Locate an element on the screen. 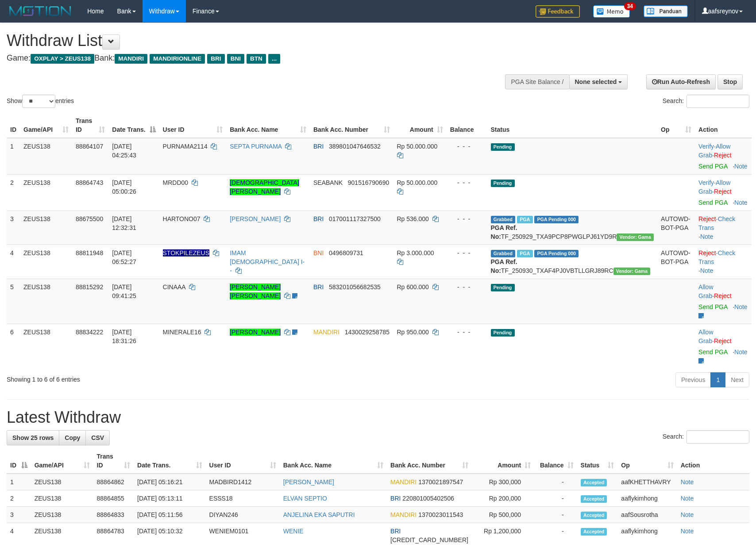 The width and height of the screenshot is (756, 547). span: Rp 950.000 is located at coordinates (413, 332).